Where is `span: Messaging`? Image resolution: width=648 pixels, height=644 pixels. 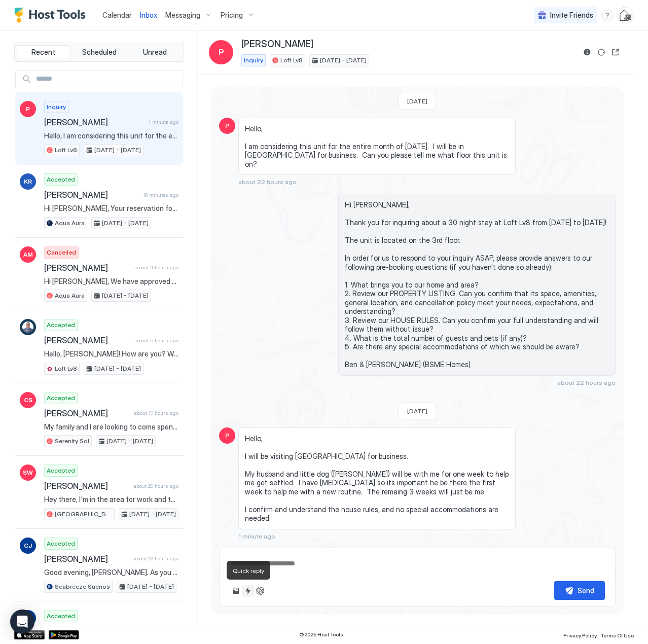
span: Messaging is located at coordinates (183, 15).